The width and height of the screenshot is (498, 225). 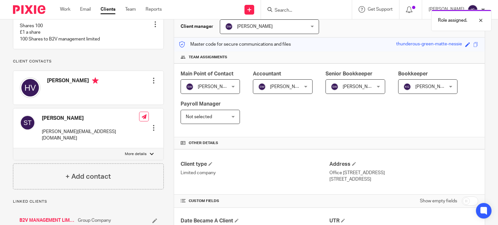 What do you see at coordinates (47, 221) in the screenshot?
I see `a: B2V MANAGEMENT LIMITED` at bounding box center [47, 221].